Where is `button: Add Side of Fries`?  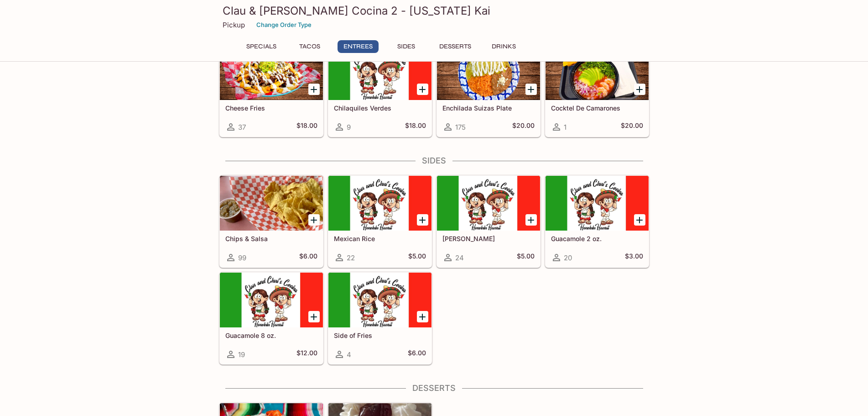
button: Add Side of Fries is located at coordinates (422, 316).